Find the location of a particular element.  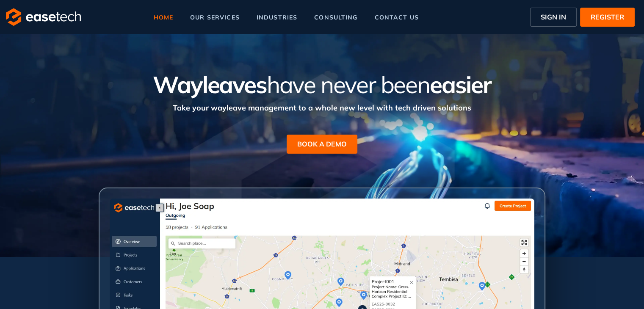

span: our services is located at coordinates (214, 17).